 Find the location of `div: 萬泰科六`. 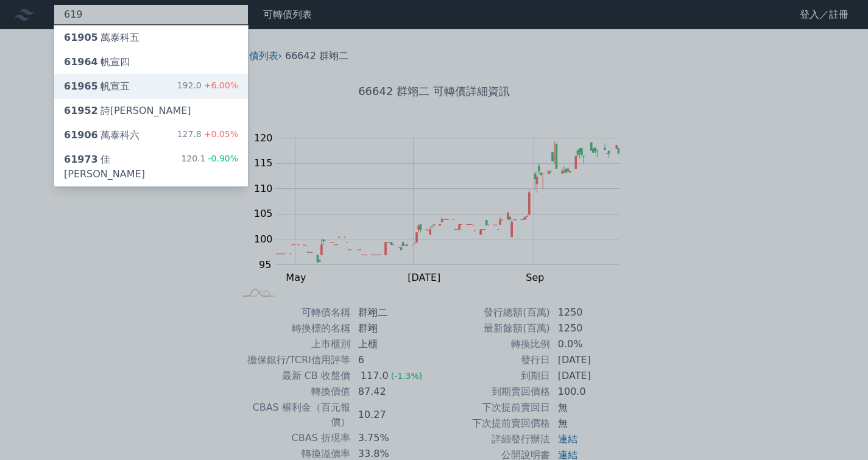

div: 萬泰科六 is located at coordinates (102, 135).